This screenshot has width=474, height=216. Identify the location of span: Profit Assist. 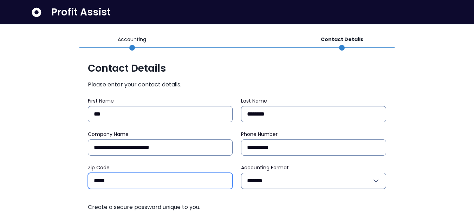
(81, 12).